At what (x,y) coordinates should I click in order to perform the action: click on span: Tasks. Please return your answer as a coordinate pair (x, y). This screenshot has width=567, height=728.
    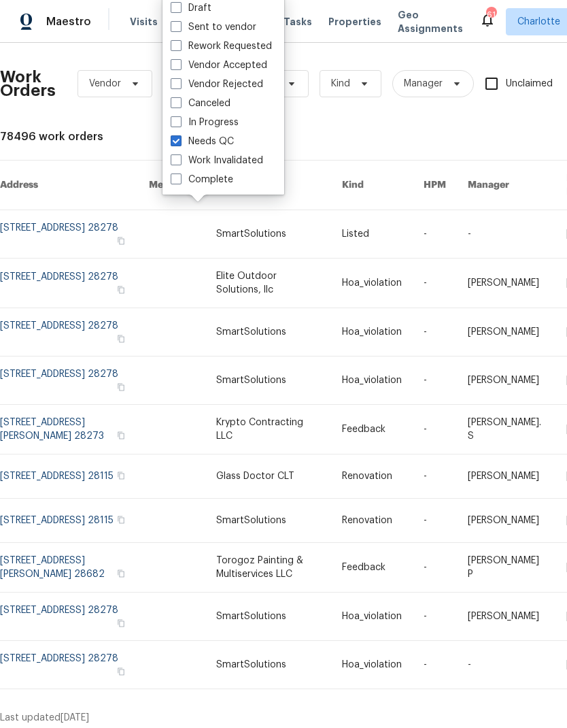
    Looking at the image, I should click on (298, 22).